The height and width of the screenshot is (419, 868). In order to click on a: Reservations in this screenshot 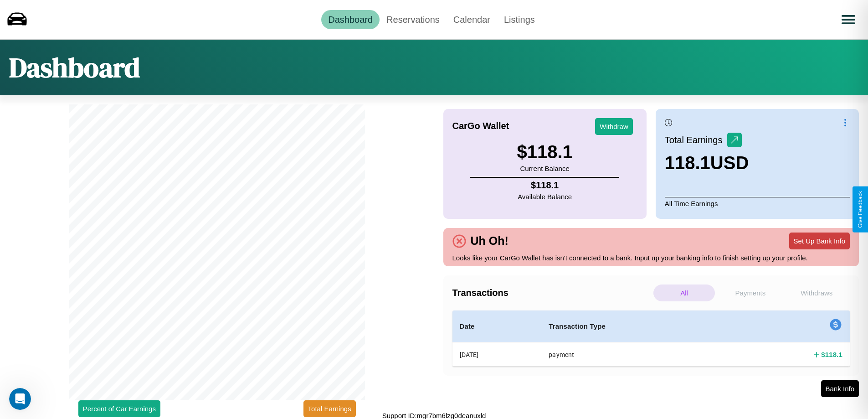, I will do `click(413, 19)`.